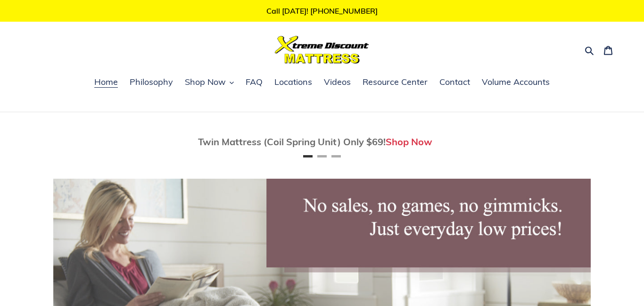  What do you see at coordinates (336, 156) in the screenshot?
I see `button: Page 3` at bounding box center [336, 156].